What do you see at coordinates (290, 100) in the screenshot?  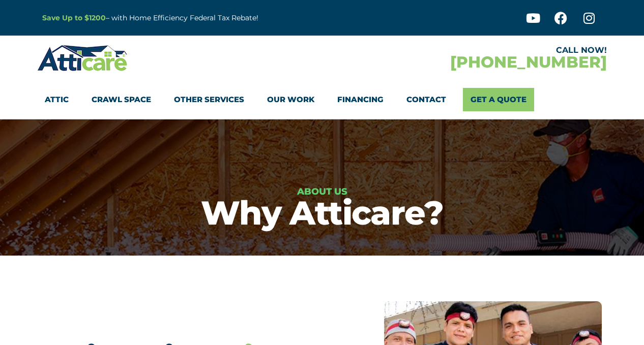 I see `a: Our Work` at bounding box center [290, 100].